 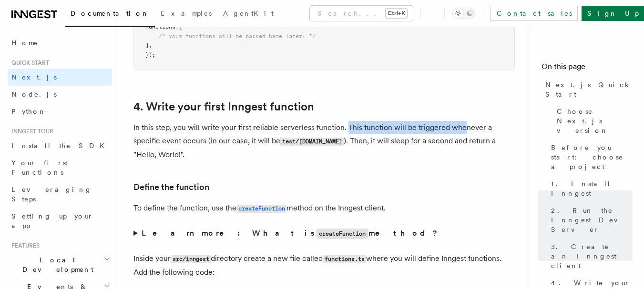 I want to click on button: Search...Ctrl+K, so click(x=361, y=14).